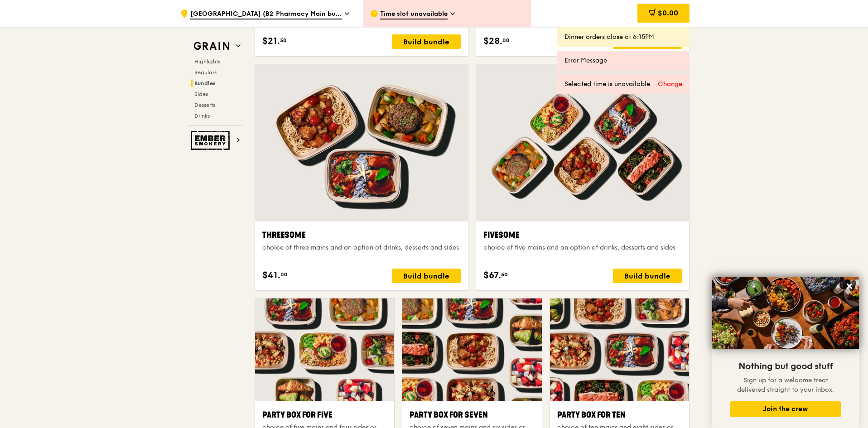 This screenshot has width=868, height=428. I want to click on span: $21., so click(271, 41).